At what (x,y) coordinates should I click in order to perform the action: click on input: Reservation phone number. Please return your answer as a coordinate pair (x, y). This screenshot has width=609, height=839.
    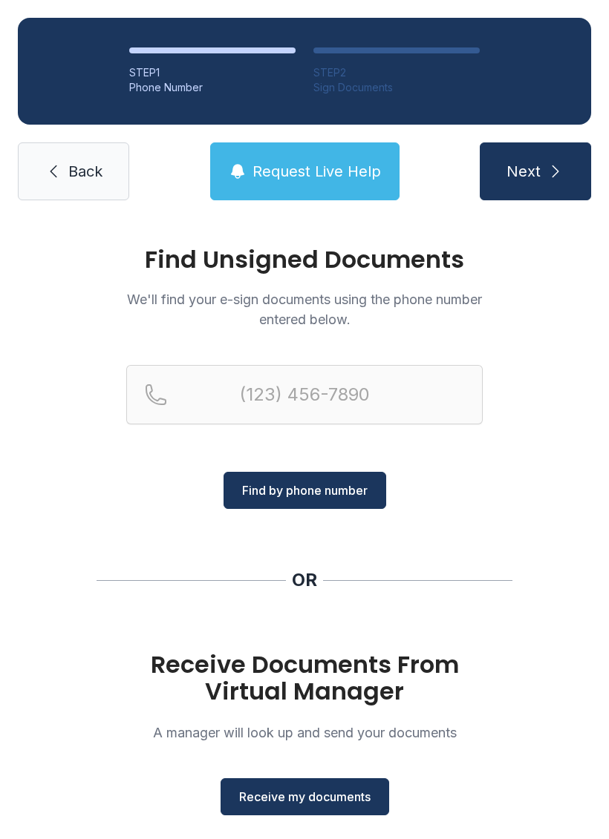
    Looking at the image, I should click on (304, 395).